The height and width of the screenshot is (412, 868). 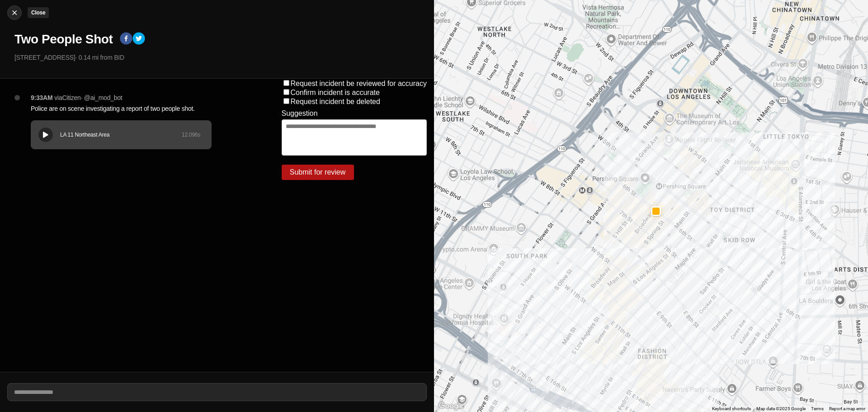 I want to click on label: Suggestion, so click(x=300, y=114).